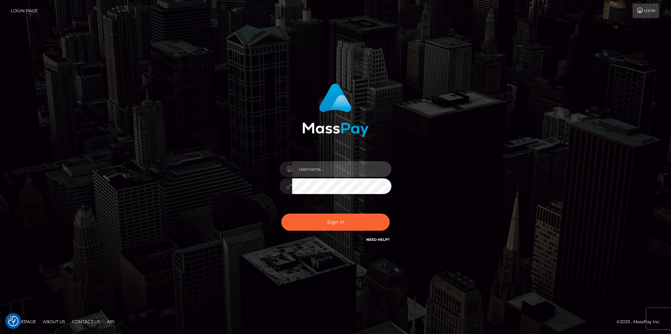 The height and width of the screenshot is (334, 671). What do you see at coordinates (342, 169) in the screenshot?
I see `input: Username...` at bounding box center [342, 169].